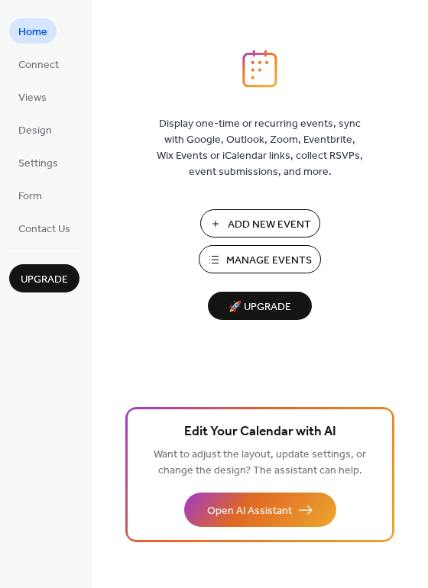 The height and width of the screenshot is (588, 428). What do you see at coordinates (44, 228) in the screenshot?
I see `a: Contact Us` at bounding box center [44, 228].